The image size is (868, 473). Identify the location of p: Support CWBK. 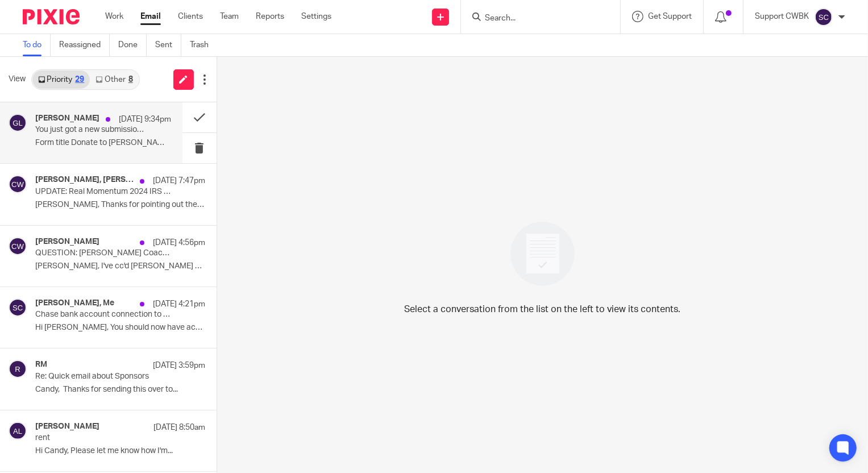
(782, 17).